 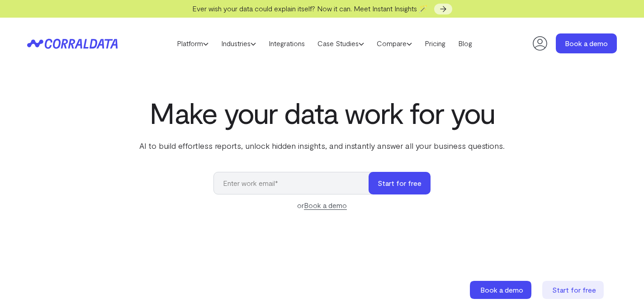 I want to click on a: Industries, so click(x=239, y=44).